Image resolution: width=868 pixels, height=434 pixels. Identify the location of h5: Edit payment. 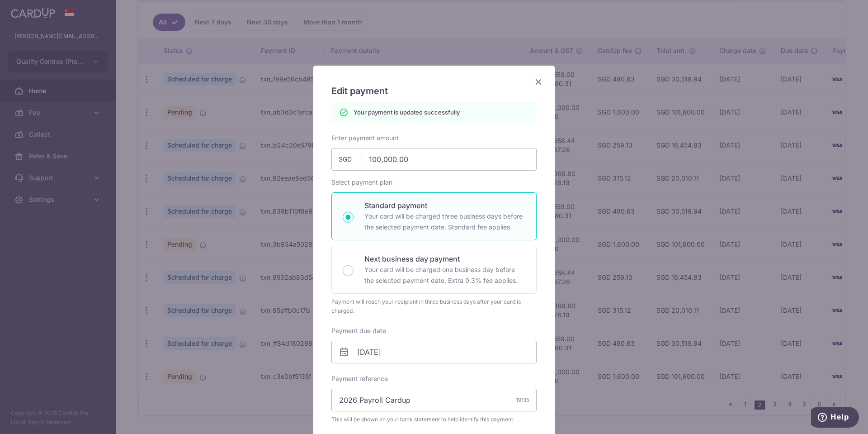
(434, 91).